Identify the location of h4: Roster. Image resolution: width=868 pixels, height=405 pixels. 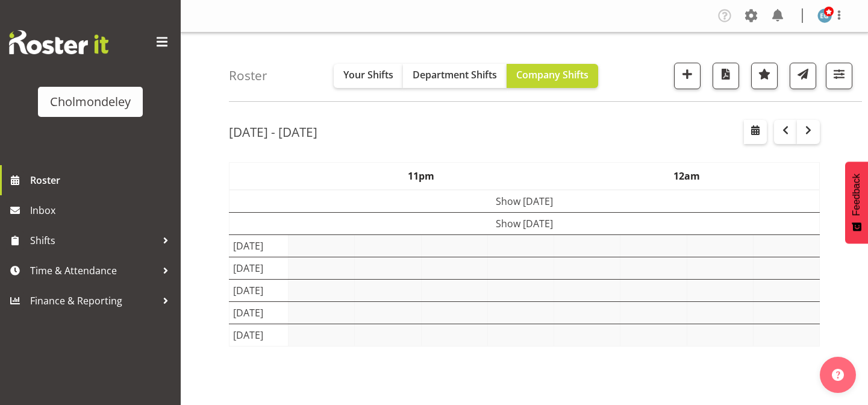
(248, 75).